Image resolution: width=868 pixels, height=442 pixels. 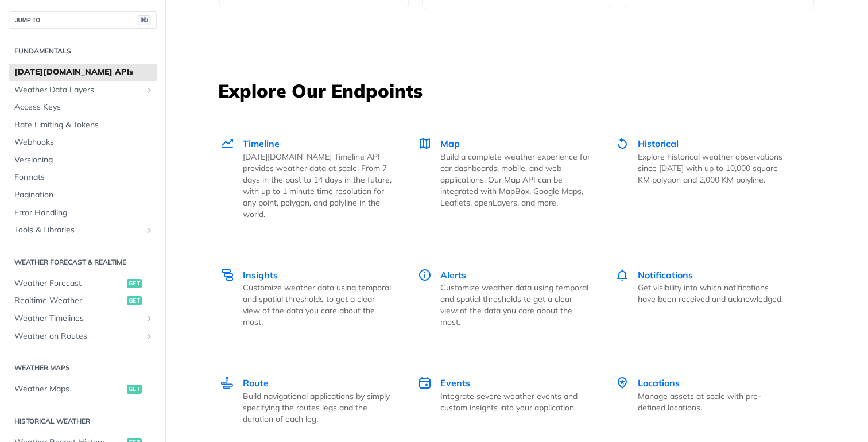 What do you see at coordinates (658, 143) in the screenshot?
I see `span: Historical` at bounding box center [658, 143].